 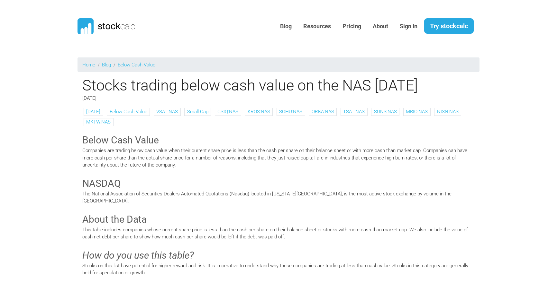 What do you see at coordinates (98, 122) in the screenshot?
I see `a: MKTW:NAS` at bounding box center [98, 122].